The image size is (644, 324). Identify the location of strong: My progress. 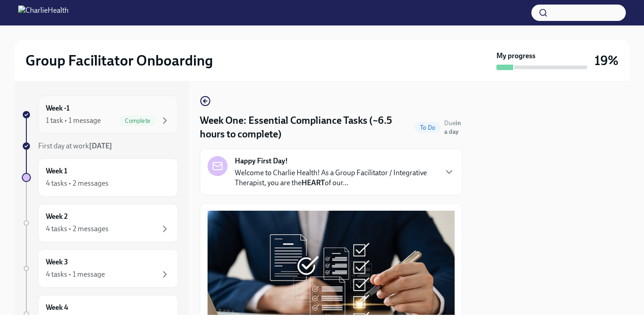
(516, 56).